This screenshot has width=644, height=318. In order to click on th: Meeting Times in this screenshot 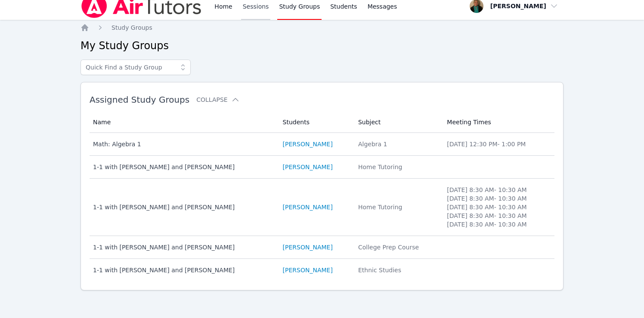, I will do `click(498, 122)`.